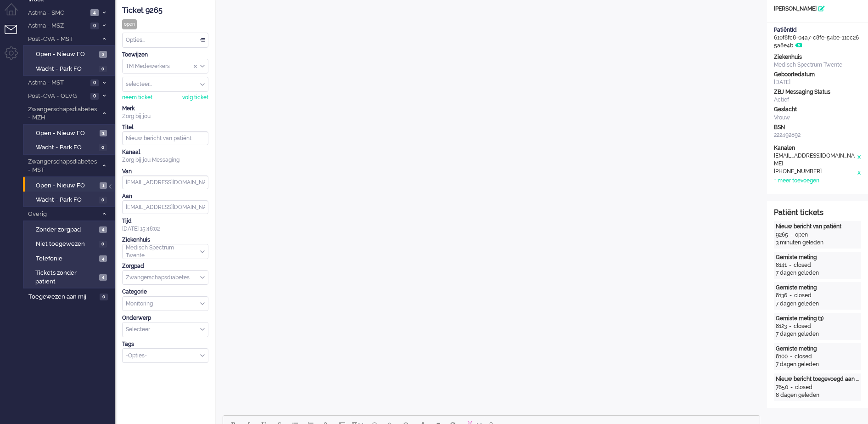 The height and width of the screenshot is (424, 868). Describe the element at coordinates (782, 234) in the screenshot. I see `div: 9265` at that location.